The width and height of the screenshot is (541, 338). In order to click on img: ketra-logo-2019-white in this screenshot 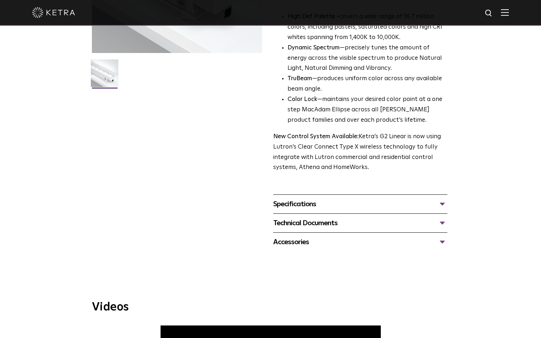, I will do `click(54, 13)`.